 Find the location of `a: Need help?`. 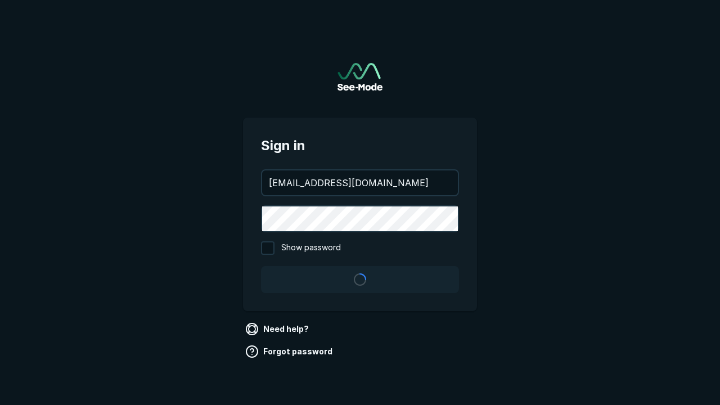

a: Need help? is located at coordinates (278, 329).